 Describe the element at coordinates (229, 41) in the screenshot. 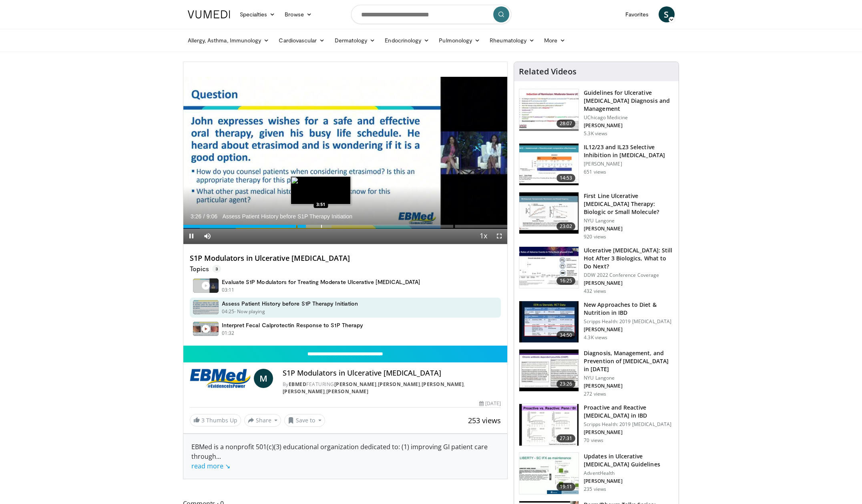

I see `a: Allergy, Asthma, Immunology` at that location.